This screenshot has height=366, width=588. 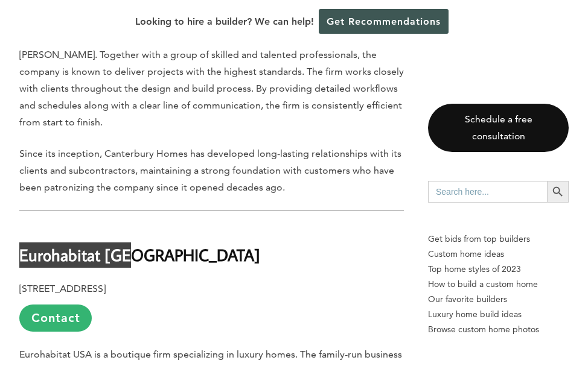 I want to click on a: Contact, so click(x=55, y=318).